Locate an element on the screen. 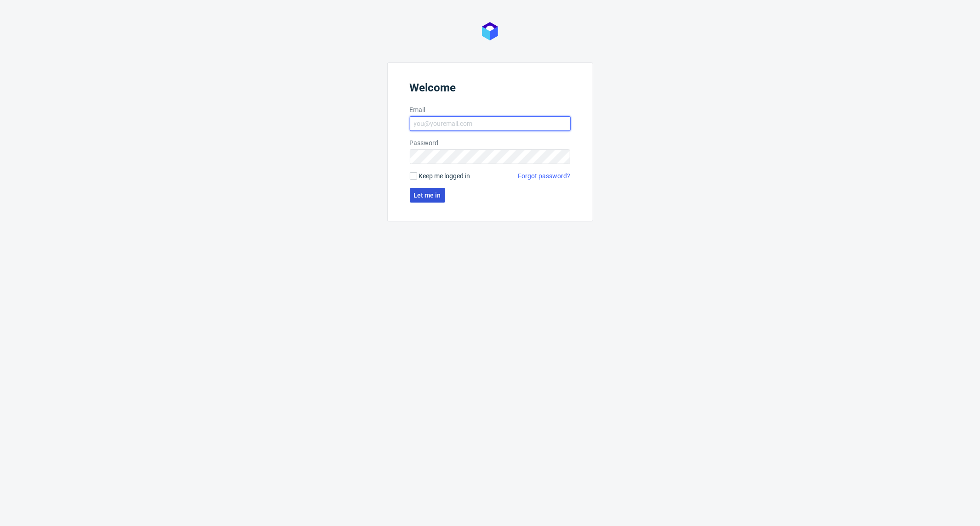 The image size is (980, 526). label: Password is located at coordinates (490, 143).